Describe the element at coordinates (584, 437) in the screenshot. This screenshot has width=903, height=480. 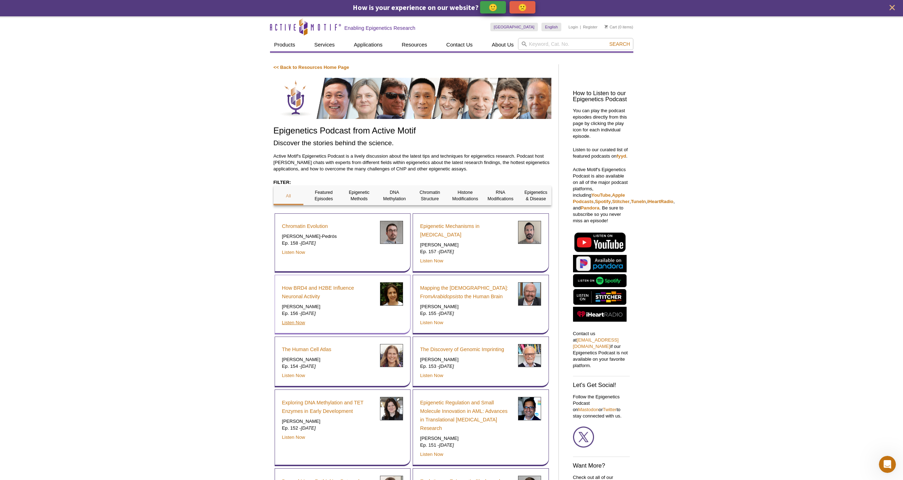
I see `img: Active Motif Twitter` at that location.